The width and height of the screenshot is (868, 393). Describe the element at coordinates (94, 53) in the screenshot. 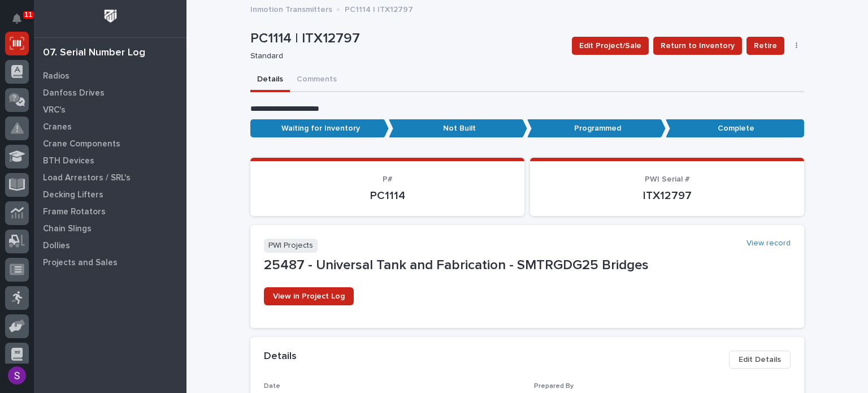

I see `div: 07. Serial Number Log` at that location.